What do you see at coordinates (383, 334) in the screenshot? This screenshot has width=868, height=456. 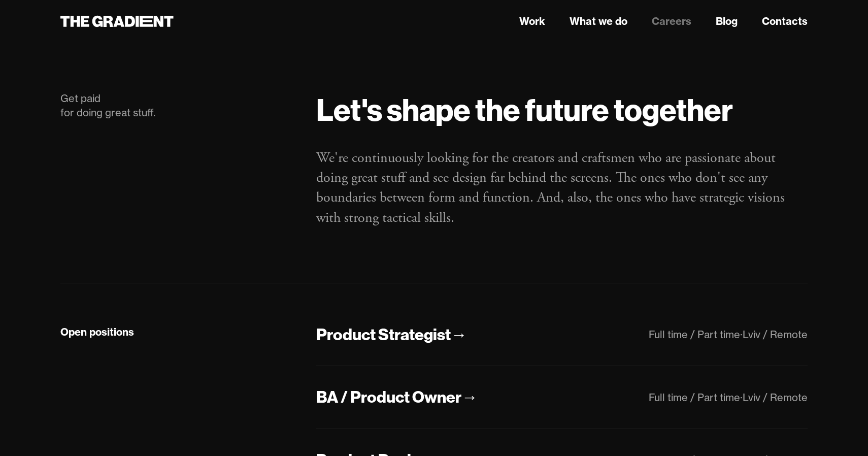 I see `div: Product Strategist` at bounding box center [383, 334].